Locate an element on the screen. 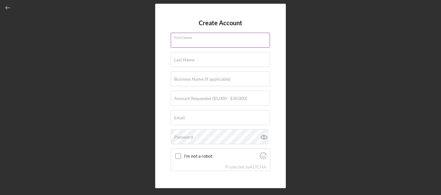 Image resolution: width=441 pixels, height=195 pixels. h4: Create Account is located at coordinates (221, 23).